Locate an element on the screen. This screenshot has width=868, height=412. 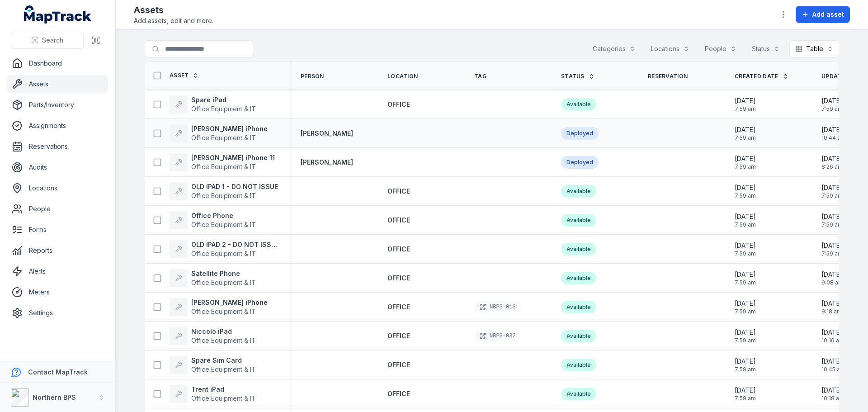
a: Parts/Inventory is located at coordinates (57, 105).